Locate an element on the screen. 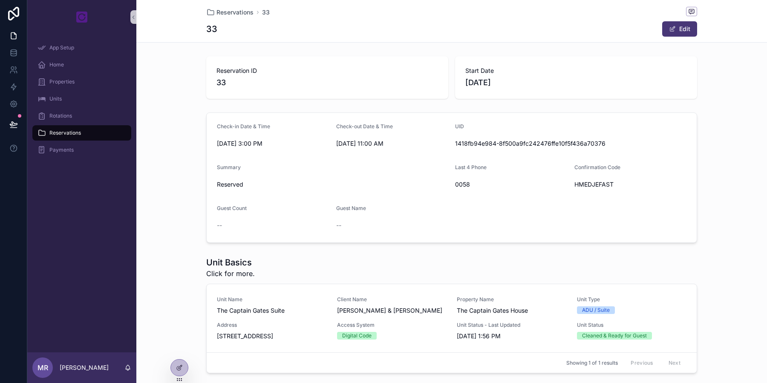 The height and width of the screenshot is (383, 767). span: HMEDJEFAST is located at coordinates (631, 185).